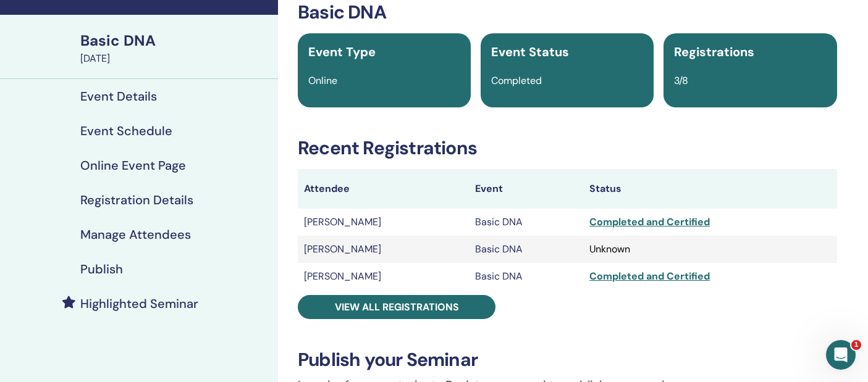 This screenshot has height=382, width=868. I want to click on h4: Event Schedule, so click(126, 131).